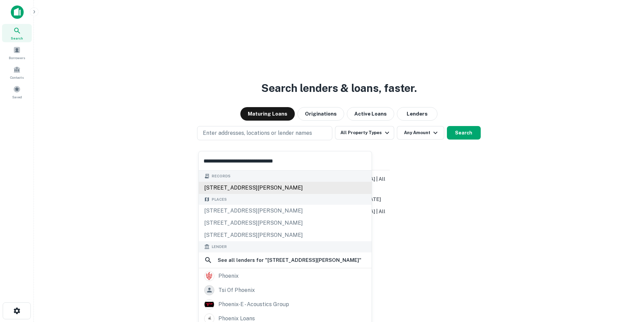  I want to click on p: Enter addresses, locations or lender names, so click(257, 133).